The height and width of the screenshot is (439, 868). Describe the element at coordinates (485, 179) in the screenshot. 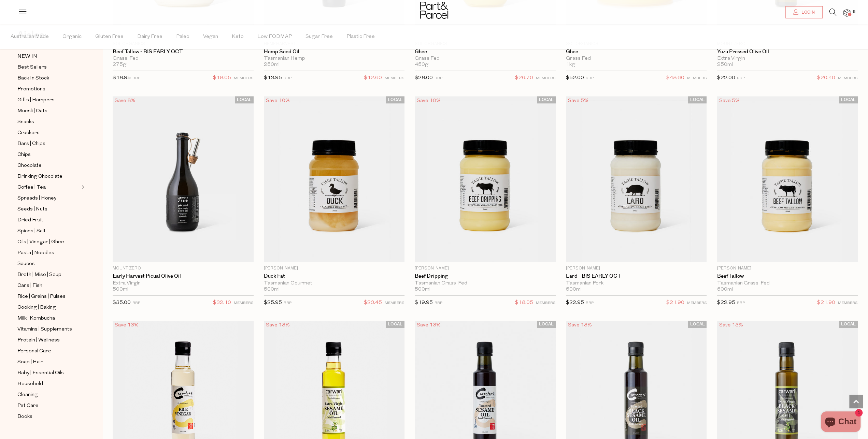

I see `img: Beef Dripping` at that location.